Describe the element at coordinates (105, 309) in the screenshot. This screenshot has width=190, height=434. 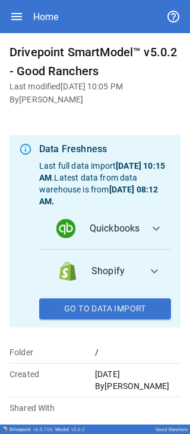
I see `button: Go To Data Import` at that location.